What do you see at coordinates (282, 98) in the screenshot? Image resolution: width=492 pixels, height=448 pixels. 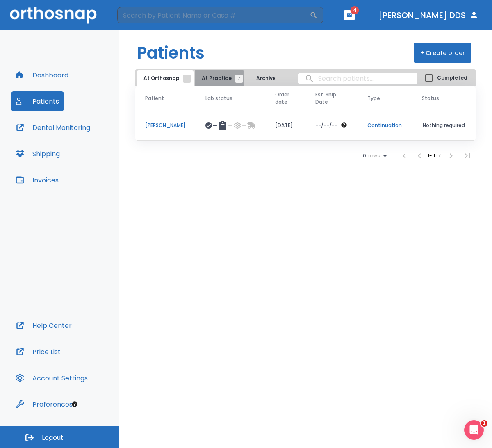 I see `span: Order date` at bounding box center [282, 98].